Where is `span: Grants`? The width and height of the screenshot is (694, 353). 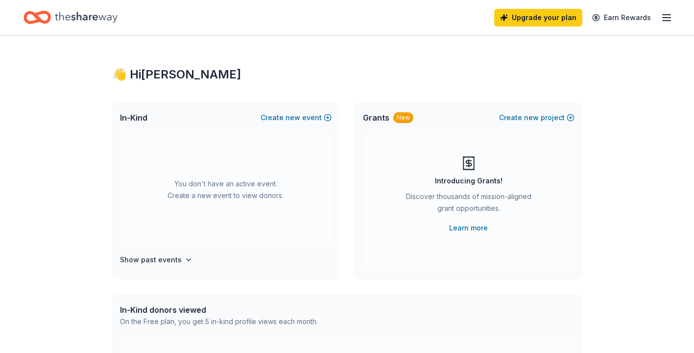 span: Grants is located at coordinates (376, 118).